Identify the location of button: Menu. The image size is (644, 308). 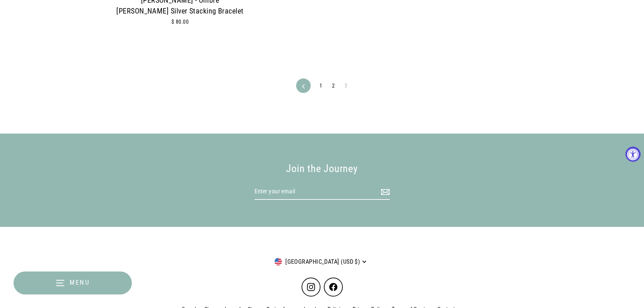
(72, 283).